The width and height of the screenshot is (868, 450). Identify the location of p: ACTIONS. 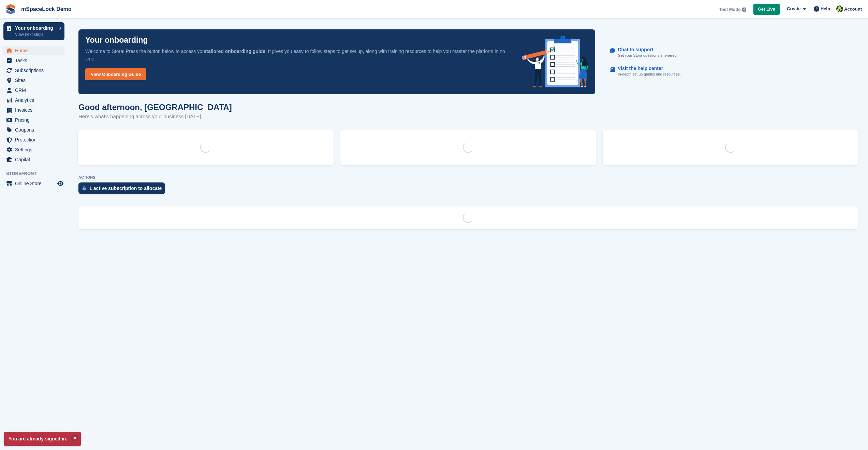
(468, 177).